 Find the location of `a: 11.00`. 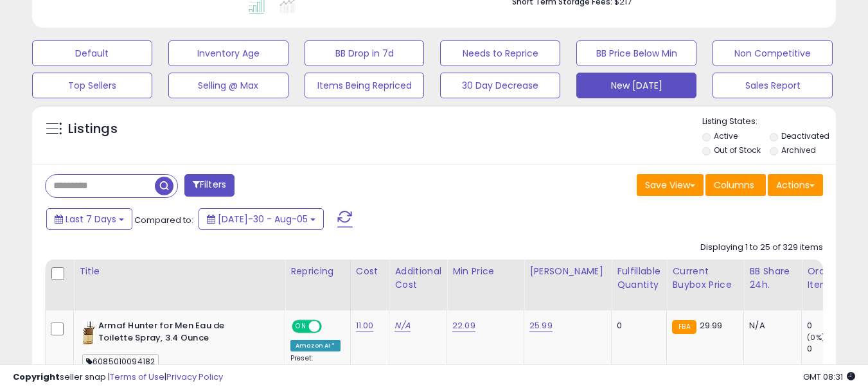

a: 11.00 is located at coordinates (365, 326).